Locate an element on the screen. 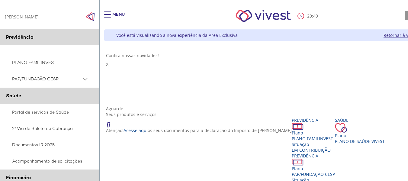 Image resolution: width=408 pixels, height=181 pixels. a: Previdência PlanoPLANO FAMILINVEST SituaçãoEM CONTRIBUIÇÃO is located at coordinates (313, 135).